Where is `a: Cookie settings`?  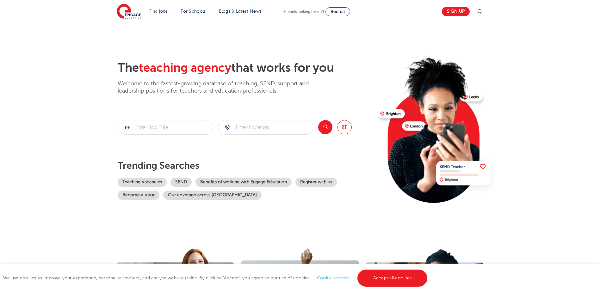
a: Cookie settings is located at coordinates (333, 278).